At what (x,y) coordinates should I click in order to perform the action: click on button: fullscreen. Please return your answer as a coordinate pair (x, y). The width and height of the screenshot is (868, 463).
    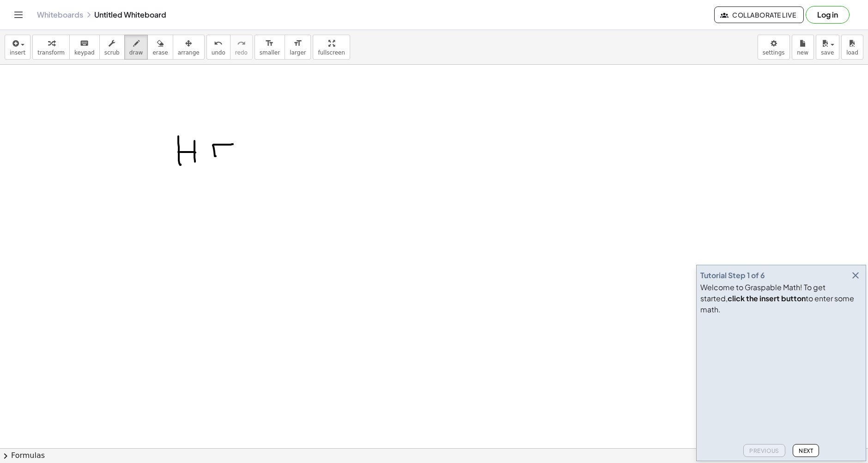
    Looking at the image, I should click on (331, 47).